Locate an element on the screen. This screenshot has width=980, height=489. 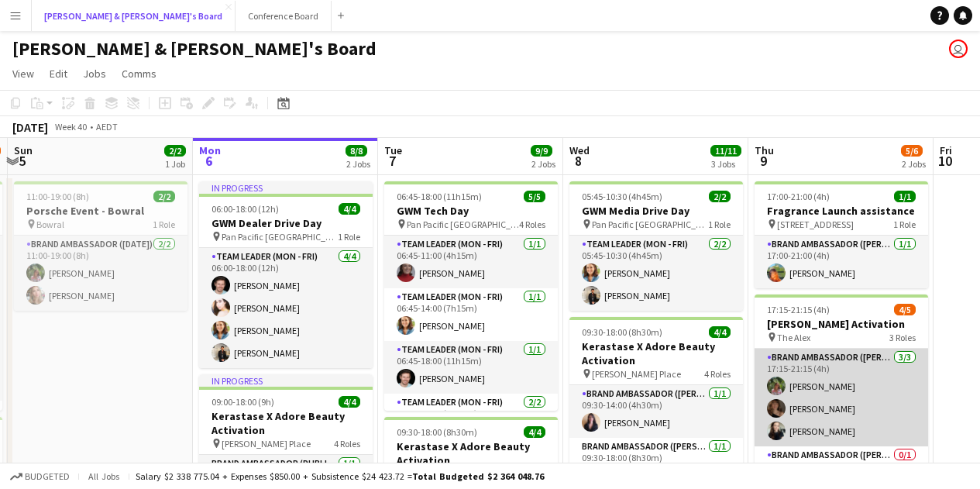
a: Comms is located at coordinates (139, 73).